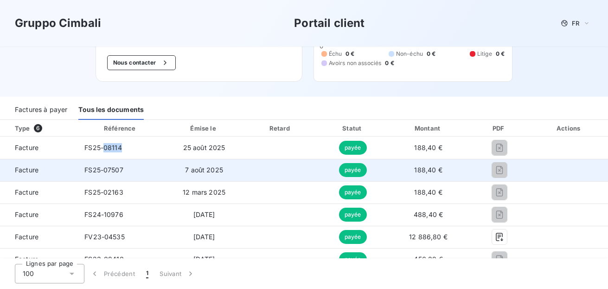 The width and height of the screenshot is (608, 289). Describe the element at coordinates (147, 273) in the screenshot. I see `span: 1` at that location.